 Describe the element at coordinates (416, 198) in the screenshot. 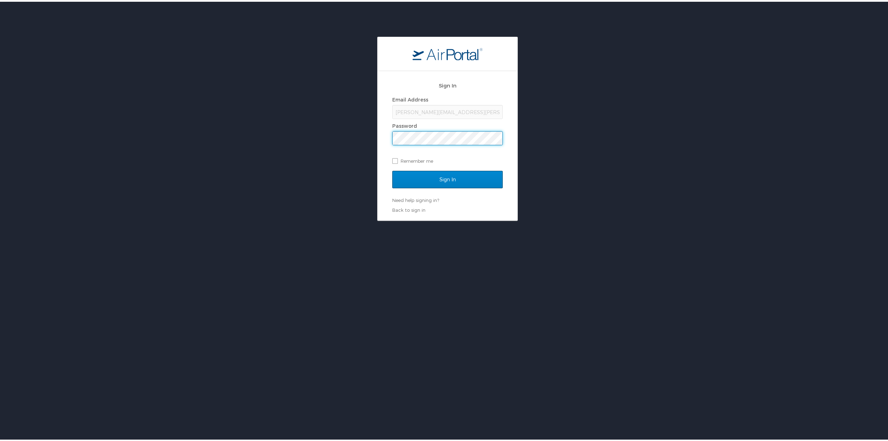

I see `a: Need help signing in?` at that location.